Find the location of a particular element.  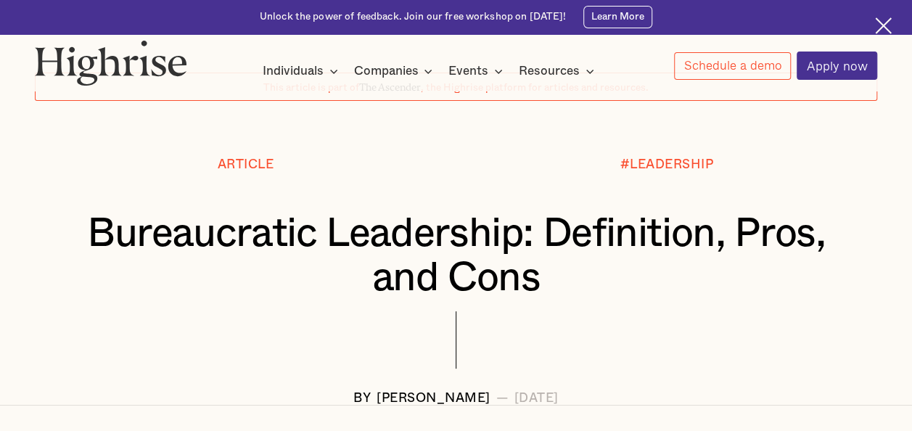

img: Highrise logo is located at coordinates (111, 62).